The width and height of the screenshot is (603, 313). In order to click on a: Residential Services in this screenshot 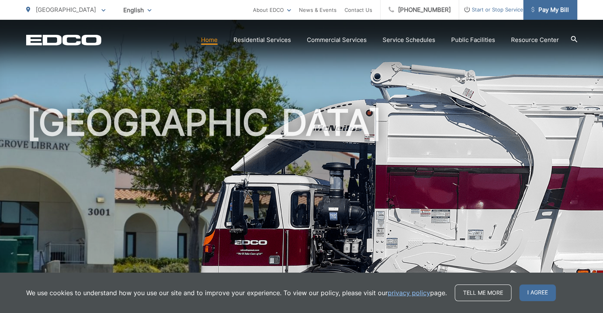, I will do `click(262, 40)`.